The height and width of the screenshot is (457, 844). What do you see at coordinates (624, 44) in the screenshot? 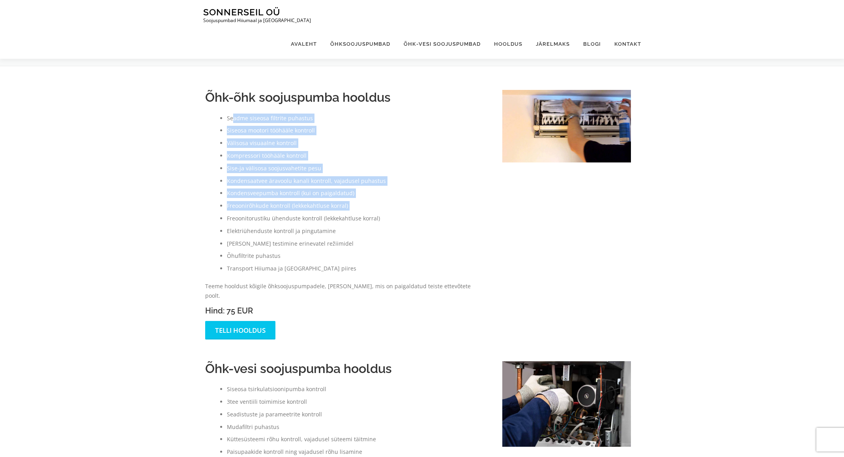
I see `a: Kontakt` at bounding box center [624, 44].